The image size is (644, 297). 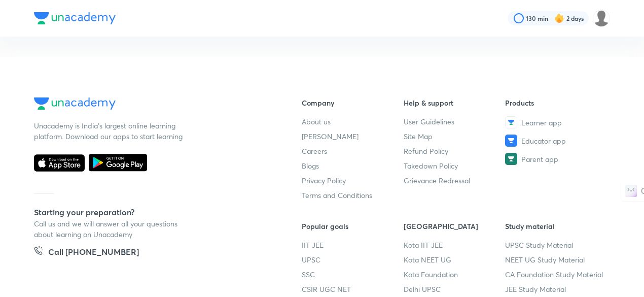 What do you see at coordinates (543, 141) in the screenshot?
I see `span: Educator app` at bounding box center [543, 141].